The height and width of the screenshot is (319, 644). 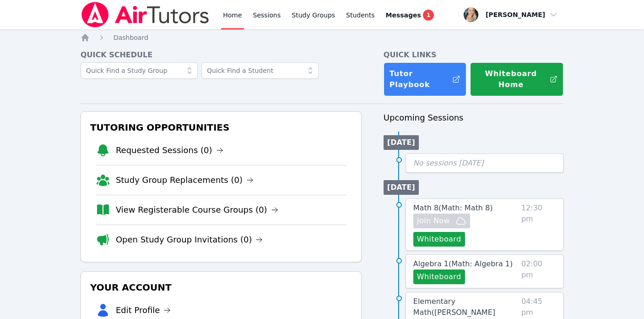 I want to click on span: Algebra 1 ( Math: Algebra 1 ), so click(x=463, y=264).